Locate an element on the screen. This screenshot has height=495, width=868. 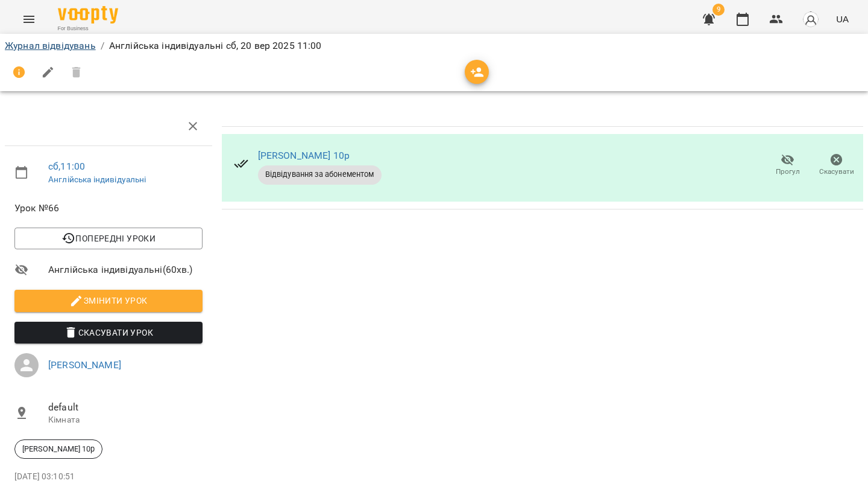
span: Скасувати is located at coordinates (837, 171).